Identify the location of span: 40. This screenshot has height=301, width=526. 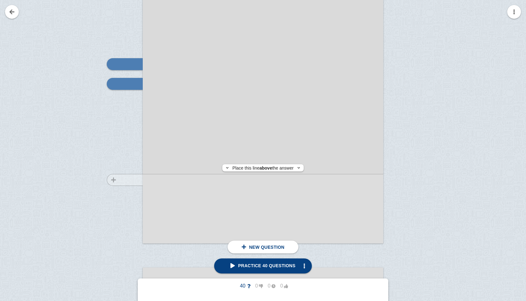
(244, 286).